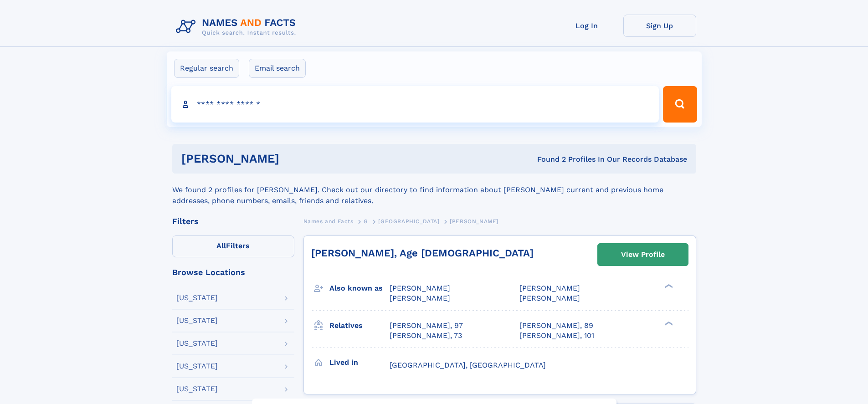 The height and width of the screenshot is (404, 868). I want to click on div: Filters, so click(234, 221).